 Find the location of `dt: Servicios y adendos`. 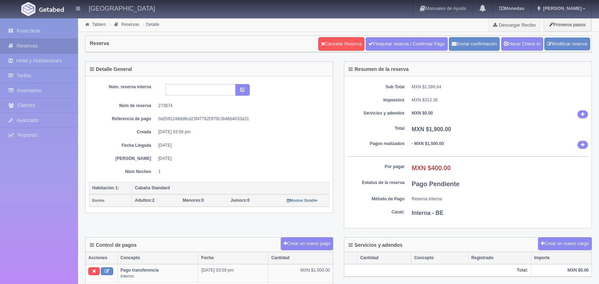

dt: Servicios y adendos is located at coordinates (376, 113).